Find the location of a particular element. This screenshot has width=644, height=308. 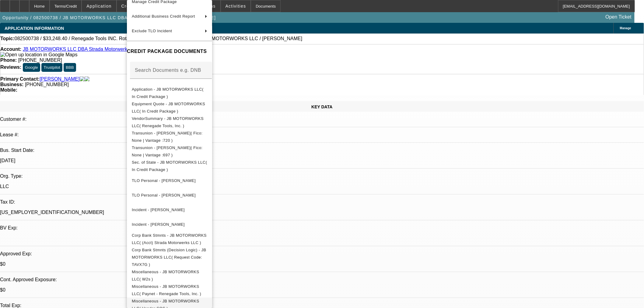

button: TLO Personal - Napper, Jacob is located at coordinates (169, 181).